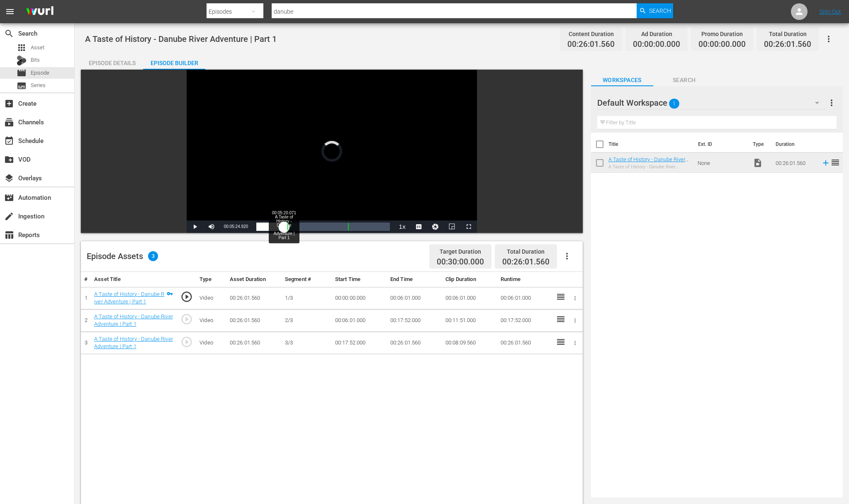 The height and width of the screenshot is (504, 849). What do you see at coordinates (419, 227) in the screenshot?
I see `button: Captions` at bounding box center [419, 227].